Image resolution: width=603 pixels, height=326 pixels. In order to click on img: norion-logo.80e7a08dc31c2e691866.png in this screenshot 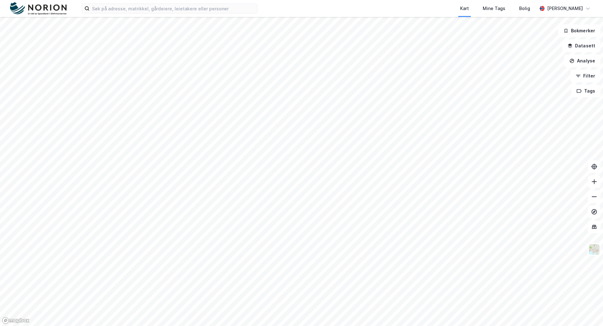, I will do `click(38, 8)`.